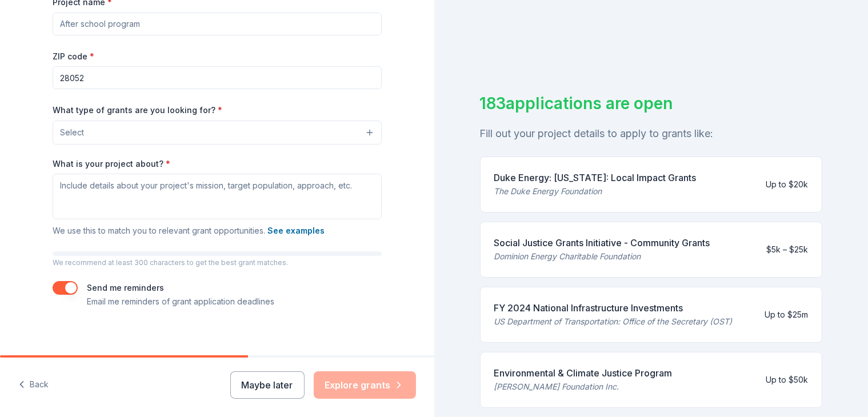 The width and height of the screenshot is (868, 417). What do you see at coordinates (217, 78) in the screenshot?
I see `input: 12345 (U.S. only)` at bounding box center [217, 78].